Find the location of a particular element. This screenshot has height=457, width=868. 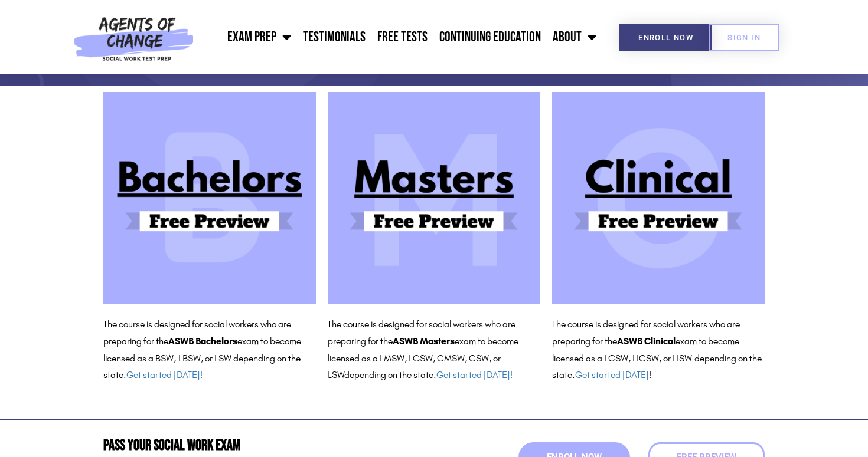

nav: Menu is located at coordinates (401, 37).